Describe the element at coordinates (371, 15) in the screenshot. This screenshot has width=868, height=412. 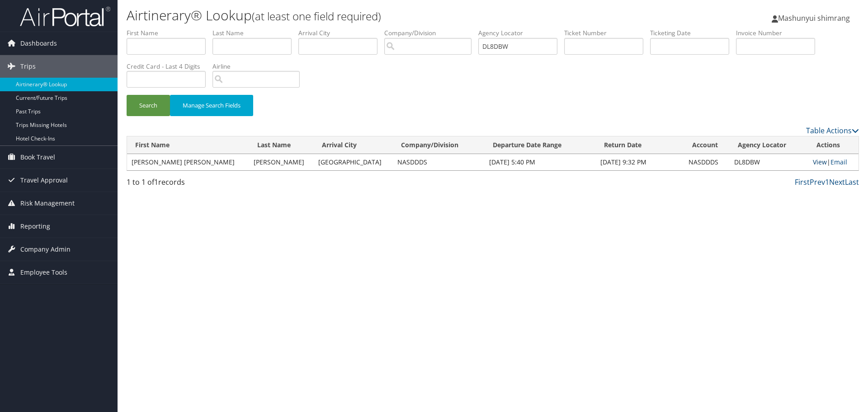
I see `h1: Airtinerary® Lookup` at that location.